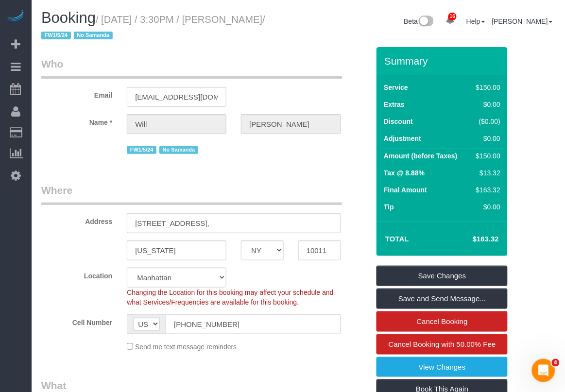  I want to click on a: View Changes, so click(442, 367).